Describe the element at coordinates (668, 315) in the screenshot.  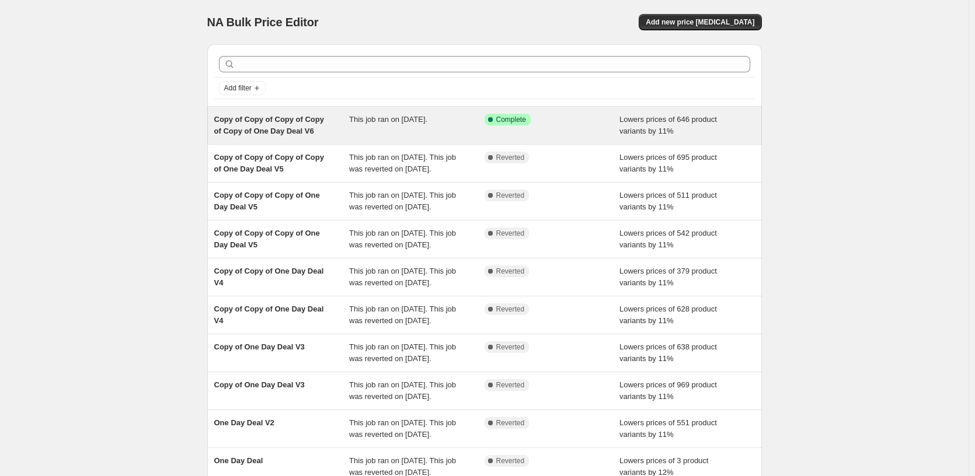
I see `span: Lowers prices of 628 product variants by 11%` at that location.